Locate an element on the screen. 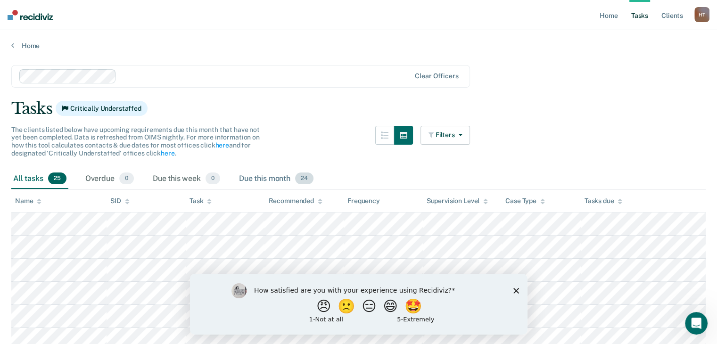 Image resolution: width=717 pixels, height=344 pixels. div: 1 - Not at all is located at coordinates (108, 45).